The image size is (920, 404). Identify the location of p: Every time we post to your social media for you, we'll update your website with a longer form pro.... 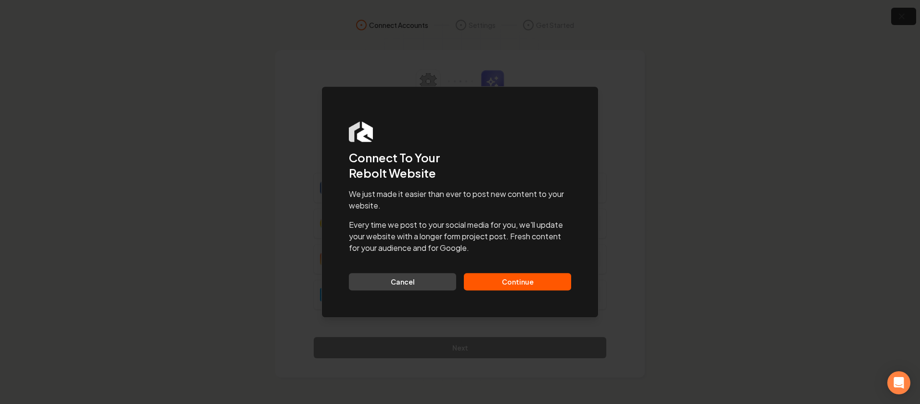
(460, 236).